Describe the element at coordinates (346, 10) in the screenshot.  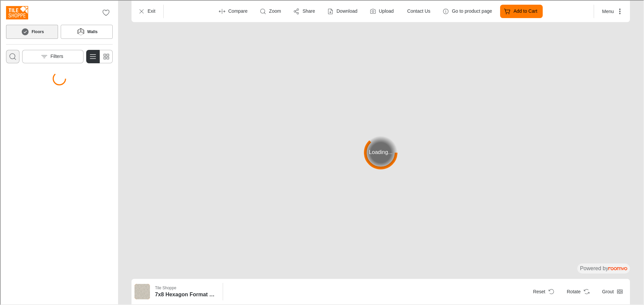
I see `p: Download` at that location.